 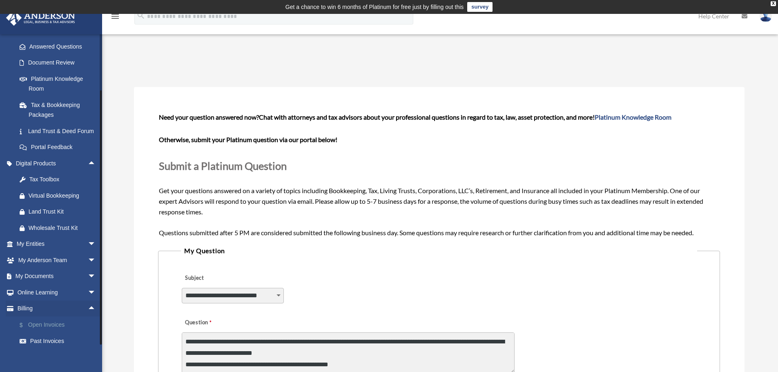 What do you see at coordinates (223, 166) in the screenshot?
I see `span: Submit a Platinum Question` at bounding box center [223, 166].